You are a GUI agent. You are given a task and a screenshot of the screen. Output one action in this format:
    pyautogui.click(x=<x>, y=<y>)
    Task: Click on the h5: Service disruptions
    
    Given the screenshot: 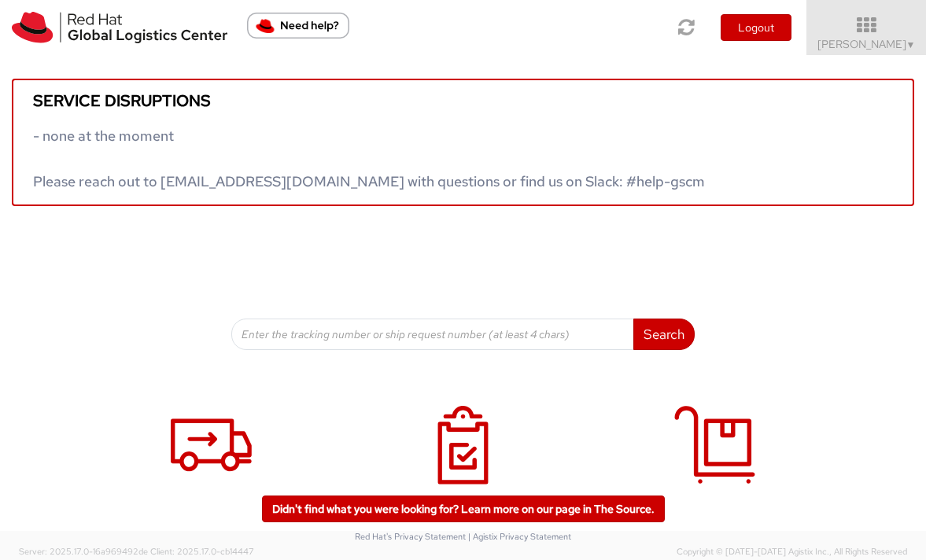 What is the action you would take?
    pyautogui.click(x=463, y=101)
    